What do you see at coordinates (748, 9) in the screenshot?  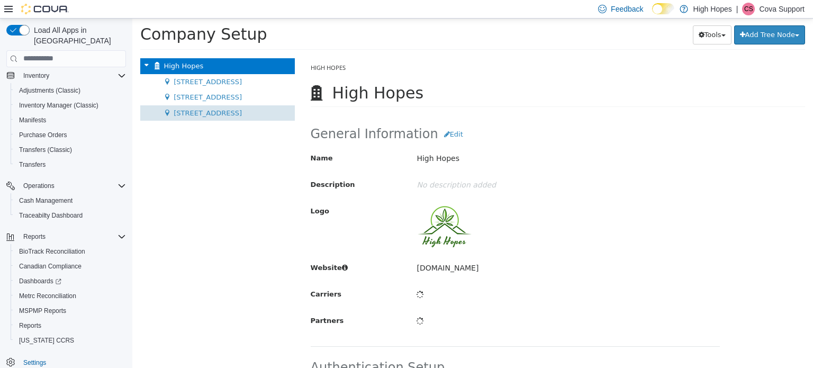 I see `div: Cova Support` at bounding box center [748, 9].